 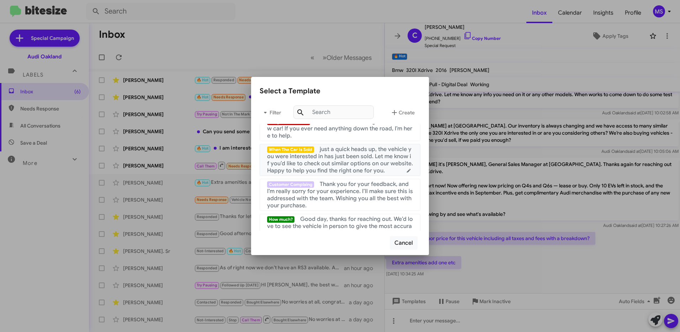 What do you see at coordinates (340, 229) in the screenshot?
I see `span: Good day, thanks for reaching out. We’d love to see the vehicle in person to give the most accura...` at bounding box center [340, 229].